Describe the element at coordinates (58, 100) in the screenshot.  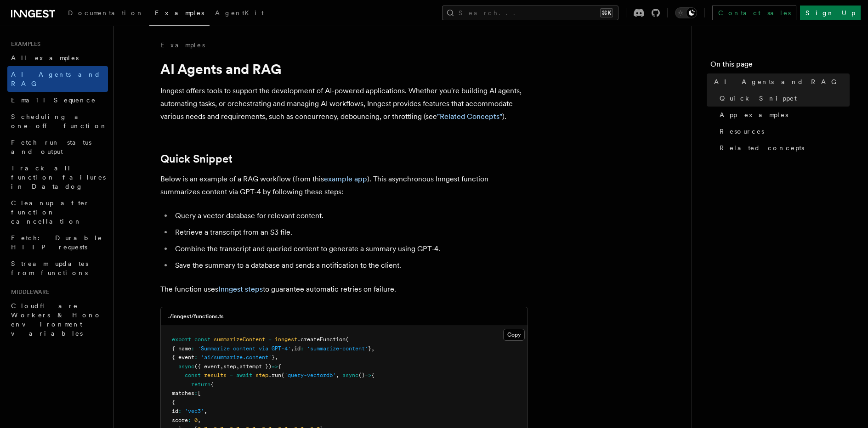
I see `a: Email Sequence` at that location.